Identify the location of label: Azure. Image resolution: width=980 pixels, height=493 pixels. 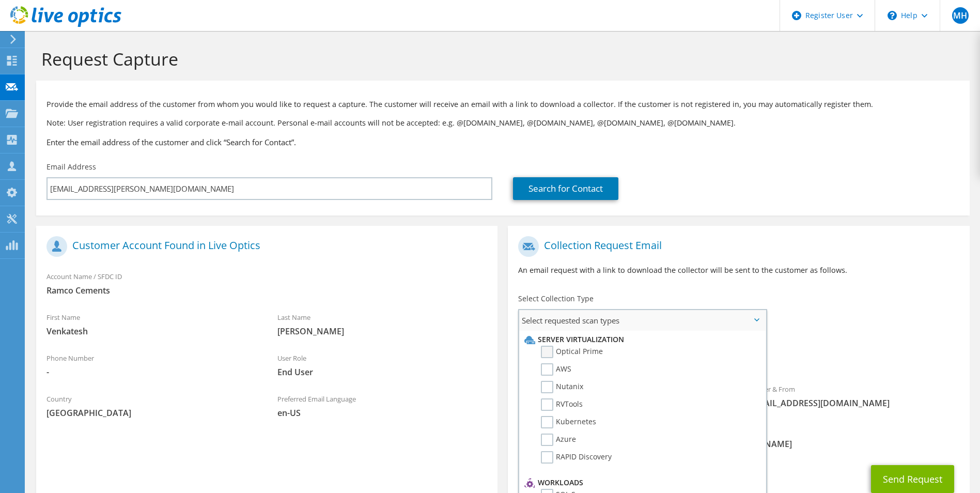
(558, 440).